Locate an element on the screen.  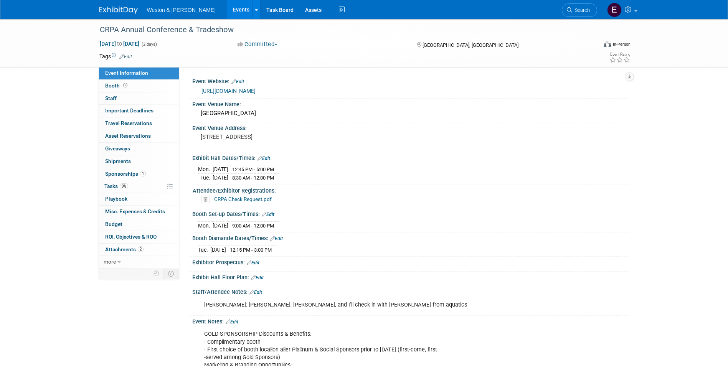
button: Committed is located at coordinates (258, 44).